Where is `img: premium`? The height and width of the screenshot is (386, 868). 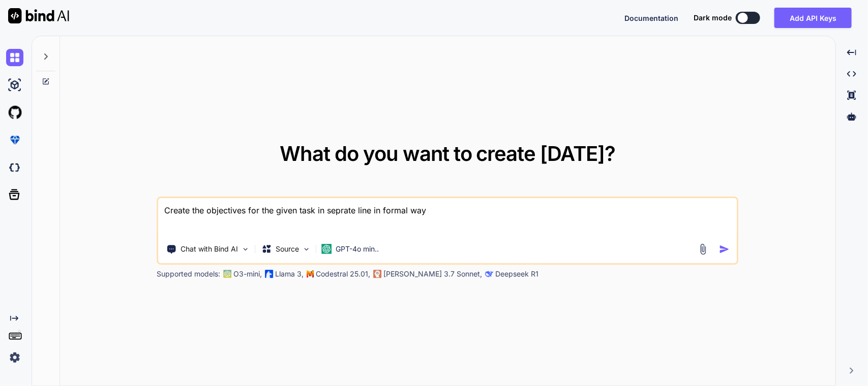
img: premium is located at coordinates (15, 140).